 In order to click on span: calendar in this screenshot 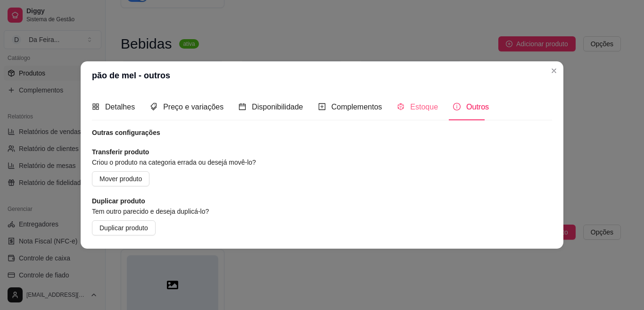, I will do `click(243, 106)`.